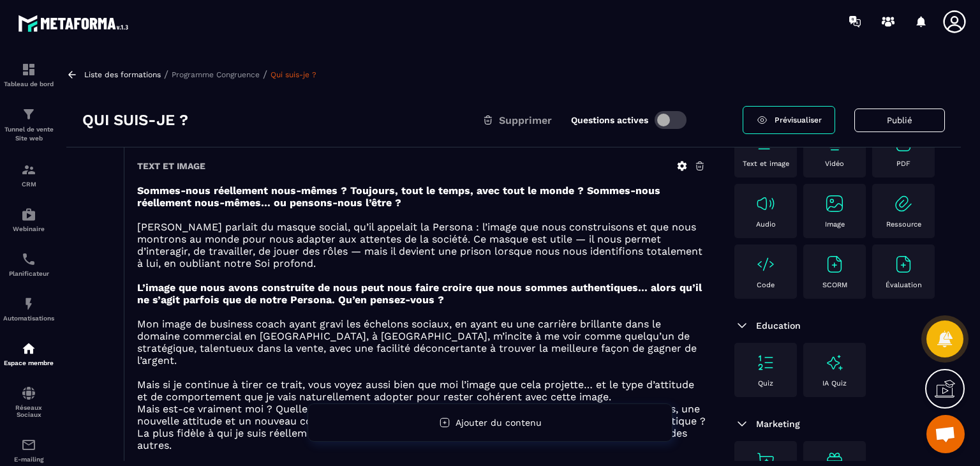 The height and width of the screenshot is (466, 980). What do you see at coordinates (171, 166) in the screenshot?
I see `h6: Text et image` at bounding box center [171, 166].